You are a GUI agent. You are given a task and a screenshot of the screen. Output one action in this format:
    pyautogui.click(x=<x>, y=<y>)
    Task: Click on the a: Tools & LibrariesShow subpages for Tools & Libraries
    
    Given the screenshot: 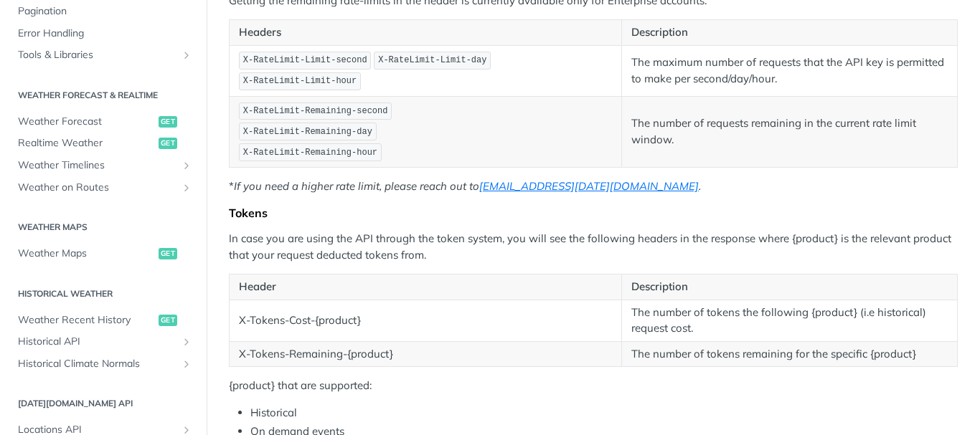 What is the action you would take?
    pyautogui.click(x=103, y=55)
    